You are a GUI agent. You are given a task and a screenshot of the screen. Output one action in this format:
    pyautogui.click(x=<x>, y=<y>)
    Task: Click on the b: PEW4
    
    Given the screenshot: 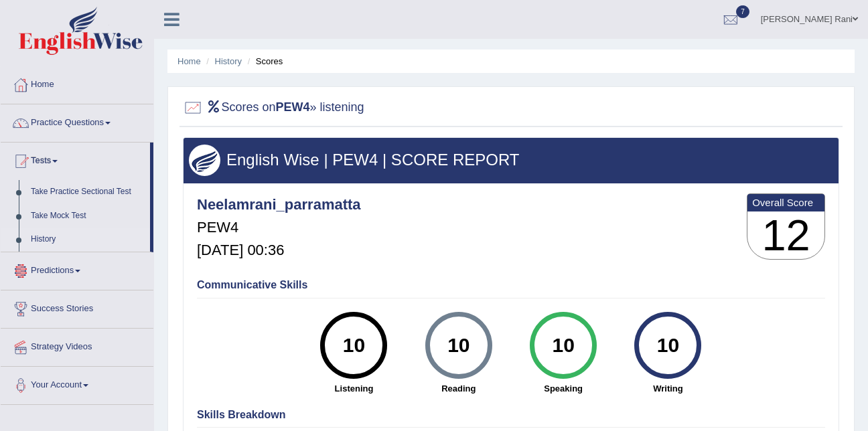 What is the action you would take?
    pyautogui.click(x=292, y=107)
    